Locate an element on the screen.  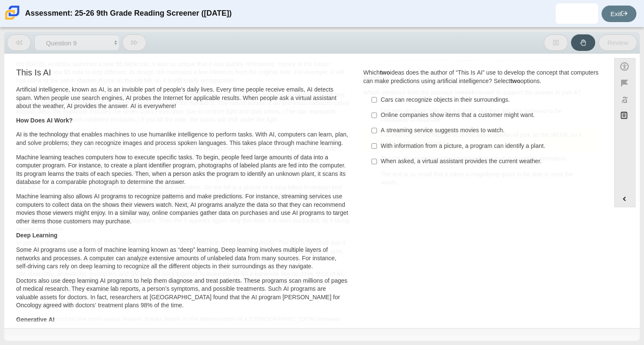
b: How Does AI Work? is located at coordinates (45, 121).